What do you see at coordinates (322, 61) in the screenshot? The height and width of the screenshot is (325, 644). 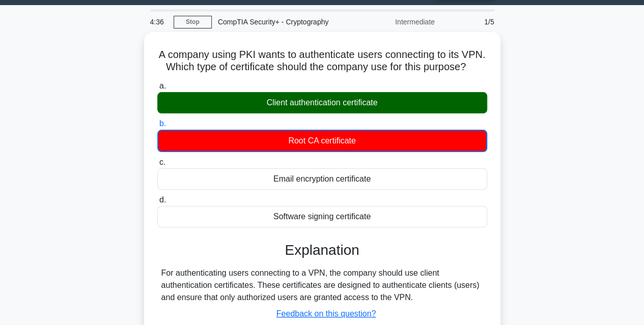 I see `h5: A company using PKI wants to authenticate users connecting to its VPN. Which type of certificate ...` at bounding box center [322, 61].